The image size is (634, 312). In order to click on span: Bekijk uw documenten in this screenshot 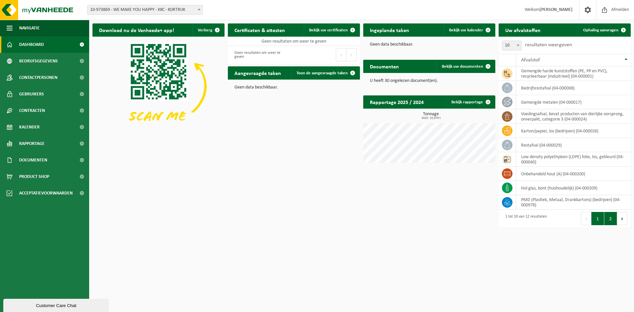, I will do `click(462, 66)`.